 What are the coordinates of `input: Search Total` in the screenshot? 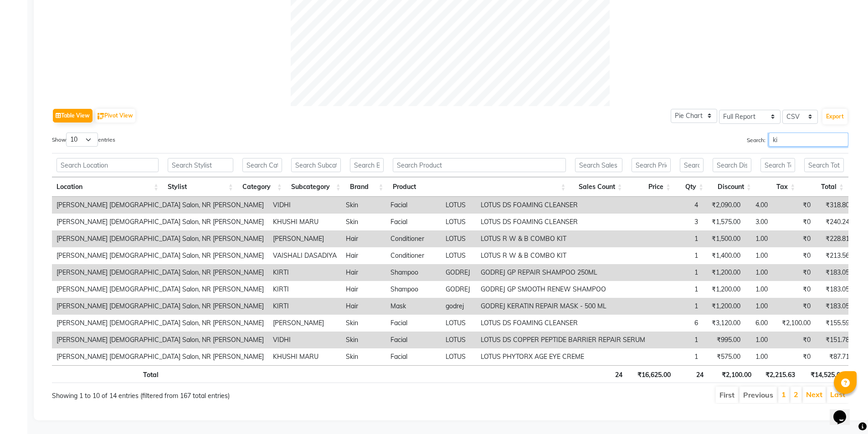 It's located at (823, 165).